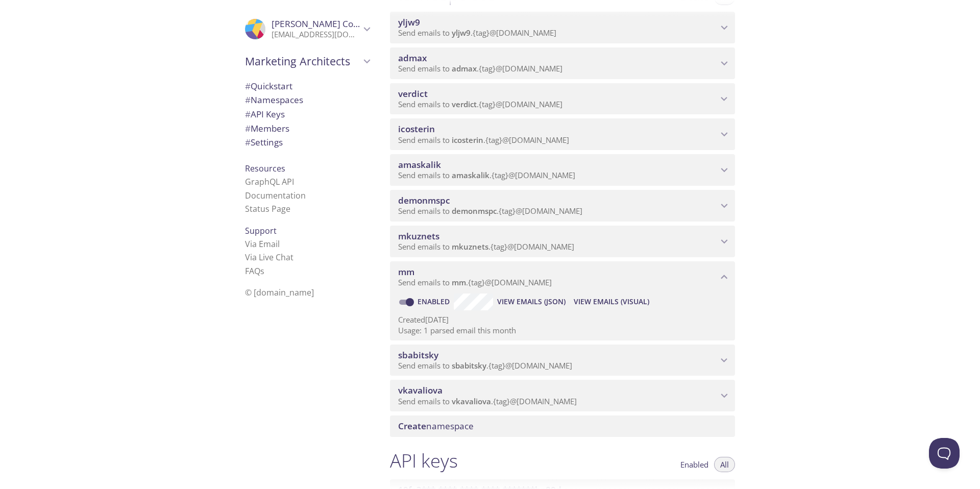 The height and width of the screenshot is (489, 980). I want to click on span: s, so click(262, 271).